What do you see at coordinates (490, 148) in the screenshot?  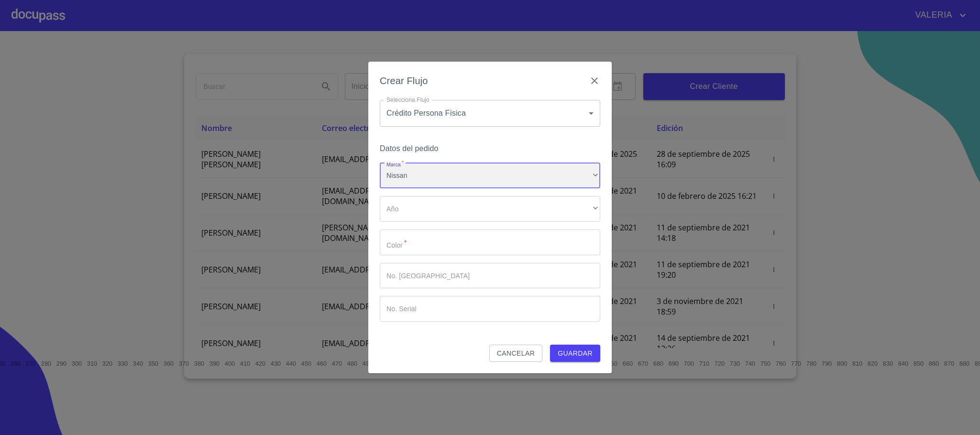 I see `h6: Datos del pedido` at bounding box center [490, 148].